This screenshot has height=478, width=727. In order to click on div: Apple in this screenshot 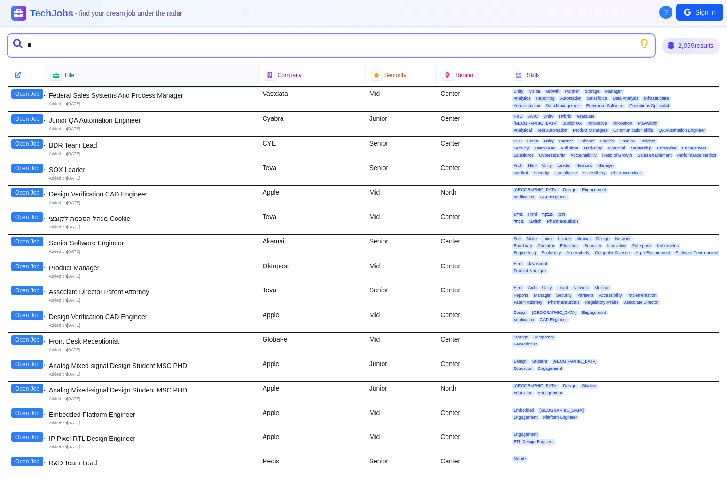, I will do `click(312, 441)`.